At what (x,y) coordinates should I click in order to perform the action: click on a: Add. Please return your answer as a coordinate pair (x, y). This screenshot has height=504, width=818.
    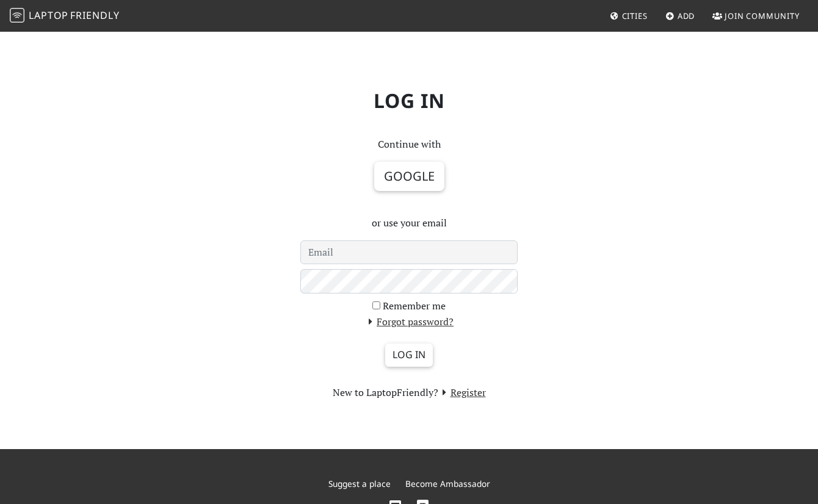
    Looking at the image, I should click on (680, 16).